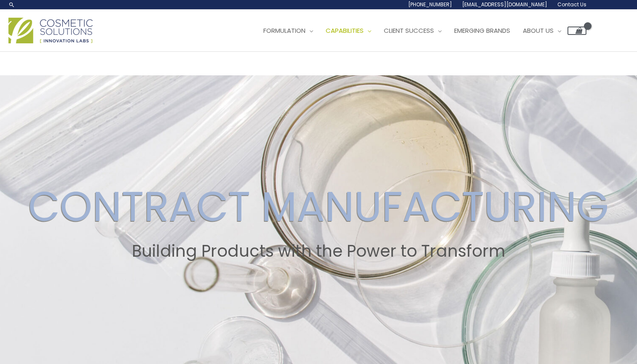  I want to click on nav: Site Navigation, so click(419, 31).